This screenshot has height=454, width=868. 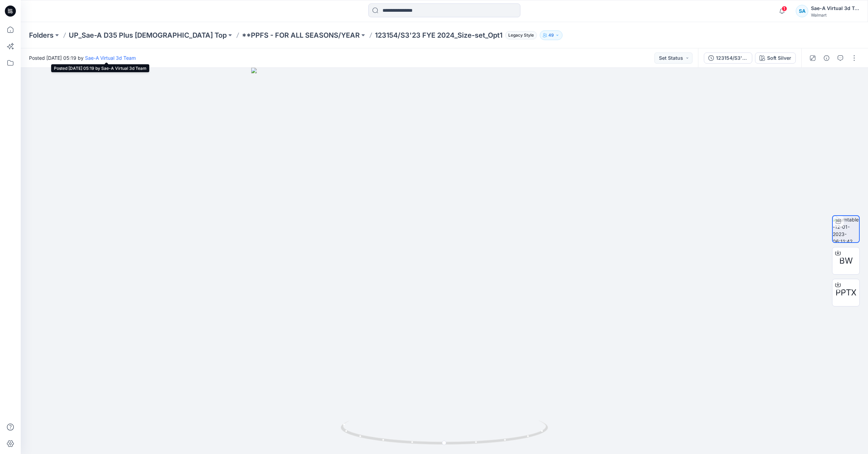 What do you see at coordinates (521, 35) in the screenshot?
I see `span: Legacy Style` at bounding box center [521, 35].